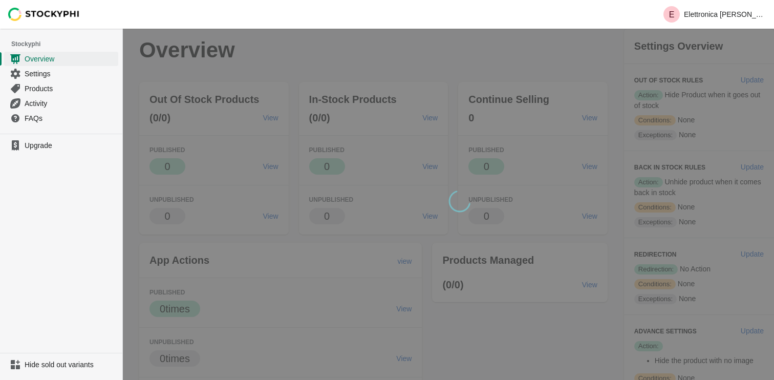 This screenshot has width=774, height=380. Describe the element at coordinates (70, 59) in the screenshot. I see `span: Overview` at that location.